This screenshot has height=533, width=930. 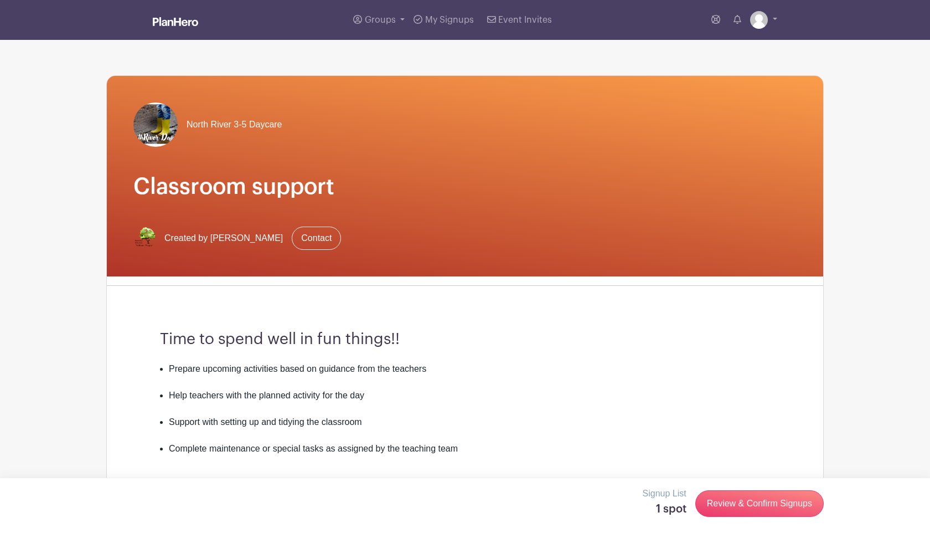 I want to click on img: logo_white-6c42ec7e38ccf1d336a20a19083b03d10ae64f83f12c07503d8b9e83406b4c7d.svg, so click(x=176, y=22).